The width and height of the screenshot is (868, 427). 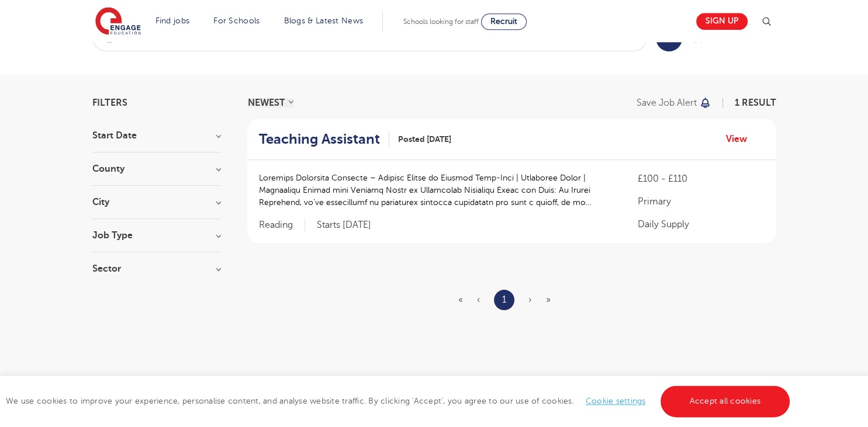 I want to click on span: 1 result, so click(x=755, y=103).